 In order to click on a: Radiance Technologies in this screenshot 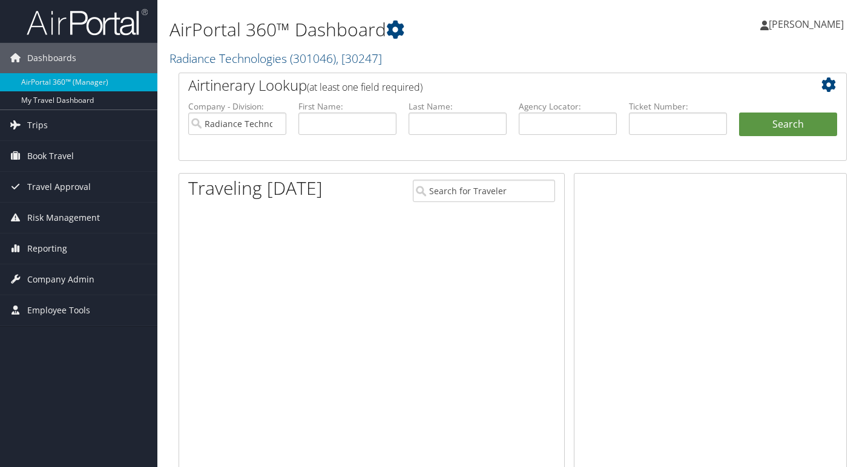, I will do `click(275, 58)`.